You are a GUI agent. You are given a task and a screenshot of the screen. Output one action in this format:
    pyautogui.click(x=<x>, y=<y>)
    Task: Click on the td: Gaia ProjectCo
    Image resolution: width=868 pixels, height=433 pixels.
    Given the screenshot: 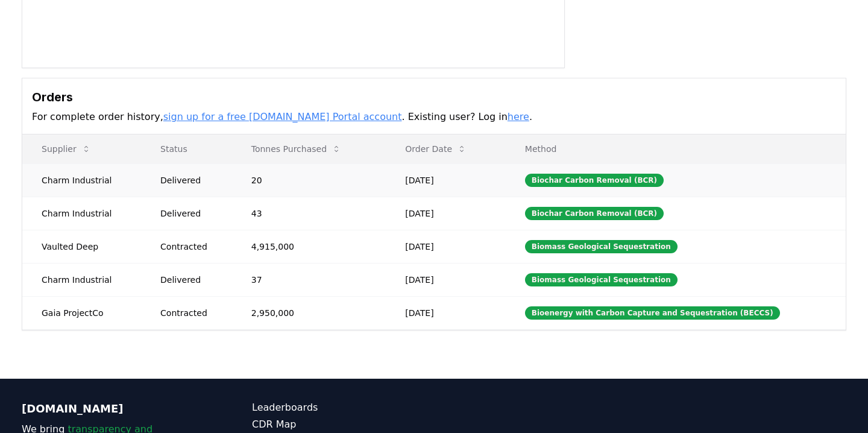 What is the action you would take?
    pyautogui.click(x=81, y=313)
    